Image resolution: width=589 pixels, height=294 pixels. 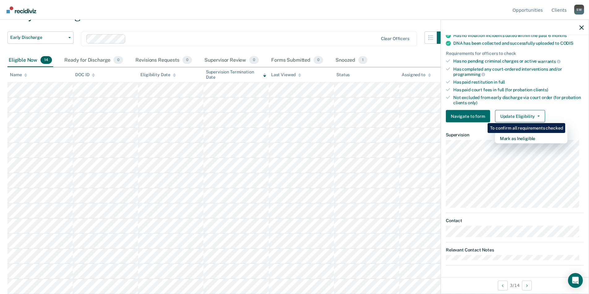 I want to click on span: CODIS, so click(x=566, y=43).